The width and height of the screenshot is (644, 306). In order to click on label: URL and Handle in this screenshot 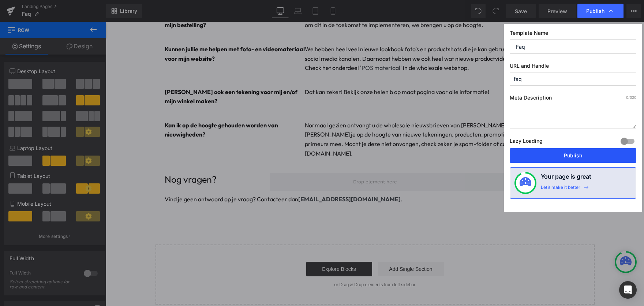, I will do `click(573, 67)`.